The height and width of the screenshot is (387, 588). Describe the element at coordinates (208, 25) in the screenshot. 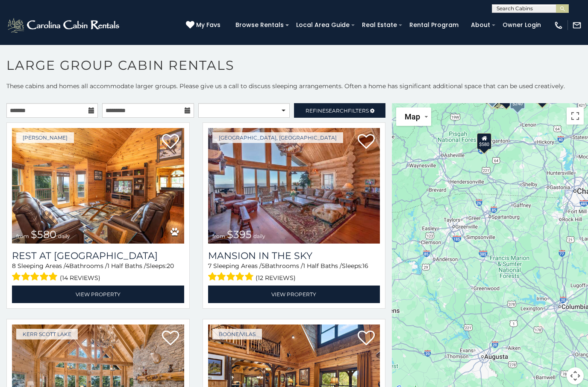

I see `span: My Favs` at that location.